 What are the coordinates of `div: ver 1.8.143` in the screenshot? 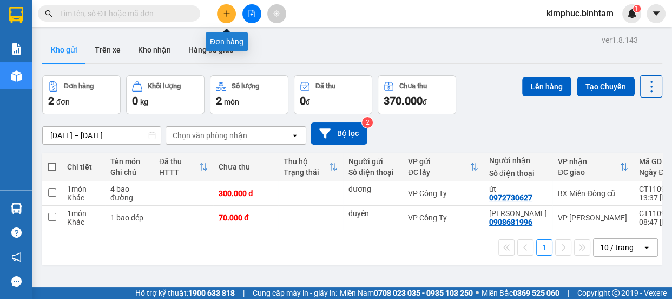 It's located at (620, 40).